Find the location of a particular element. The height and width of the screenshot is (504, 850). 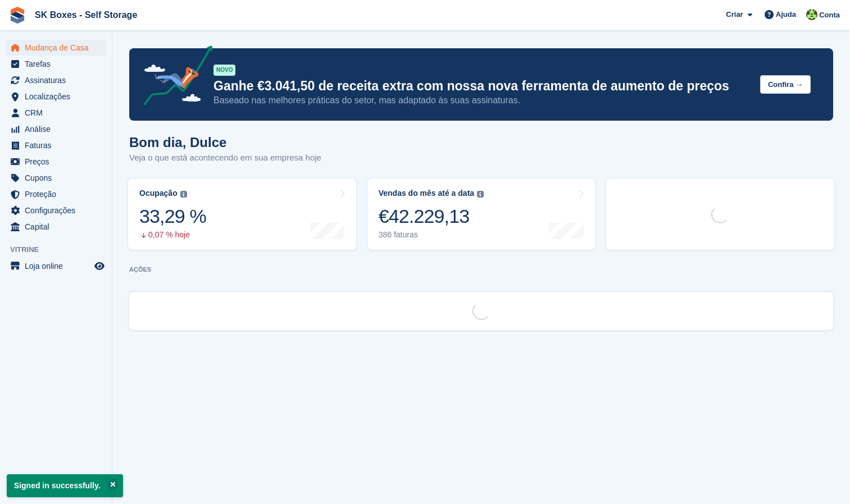

img: price-adjustments-announcement-icon-8257ccfd72463d97f412b2fc003d46551f7dbcb40ab6d574587a9cd5c0d94... is located at coordinates (174, 77).